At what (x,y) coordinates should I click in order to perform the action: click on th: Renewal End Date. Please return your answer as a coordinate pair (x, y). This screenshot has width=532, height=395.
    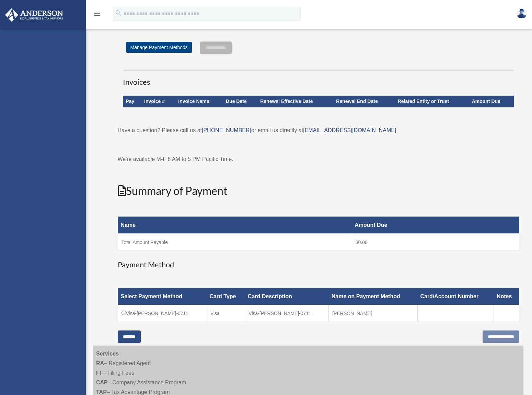
    Looking at the image, I should click on (364, 102).